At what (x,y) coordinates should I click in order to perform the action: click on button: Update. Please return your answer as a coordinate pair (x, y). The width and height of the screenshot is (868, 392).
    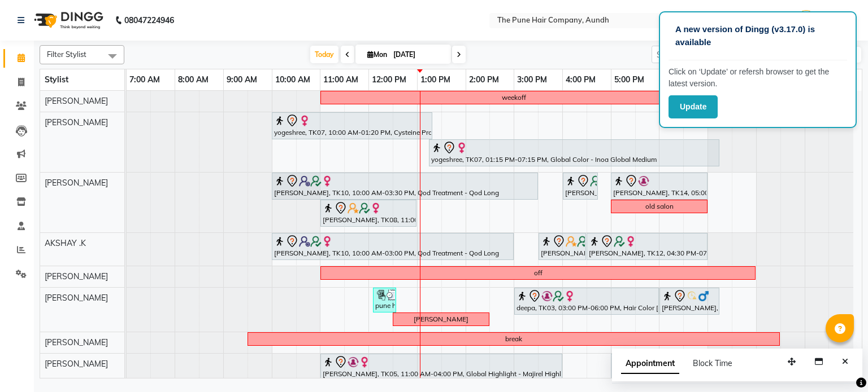
    Looking at the image, I should click on (692, 107).